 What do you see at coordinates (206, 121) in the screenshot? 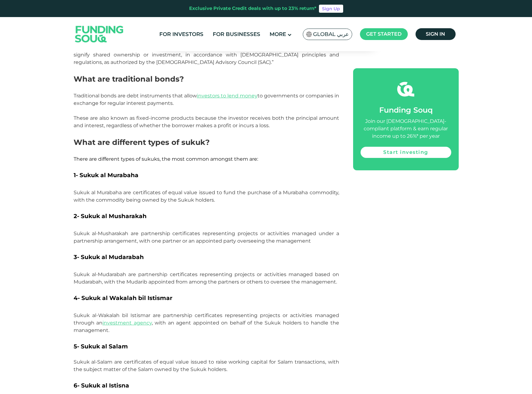
I see `span: These are also known as fixed-income products because the investor receives both the principal am...` at bounding box center [206, 121].